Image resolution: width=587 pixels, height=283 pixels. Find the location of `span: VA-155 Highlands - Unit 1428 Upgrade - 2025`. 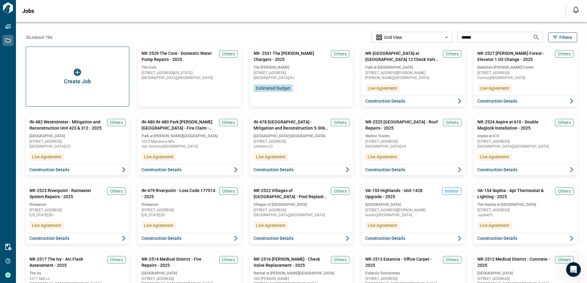

span: VA-155 Highlands - Unit 1428 Upgrade - 2025 is located at coordinates (402, 194).